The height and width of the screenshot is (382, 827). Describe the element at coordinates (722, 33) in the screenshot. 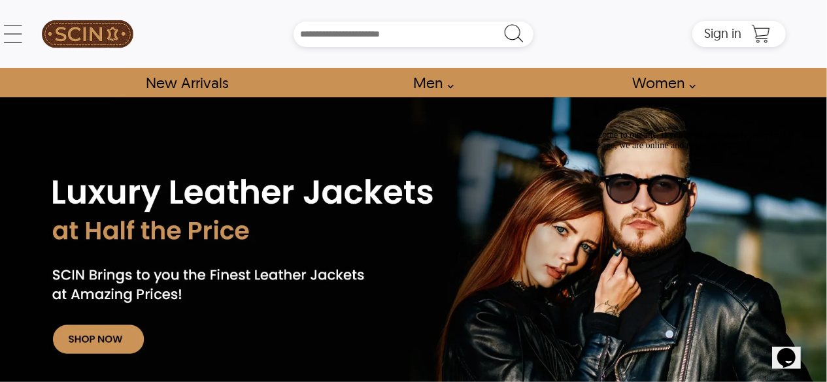

I see `span: Sign in` at that location.